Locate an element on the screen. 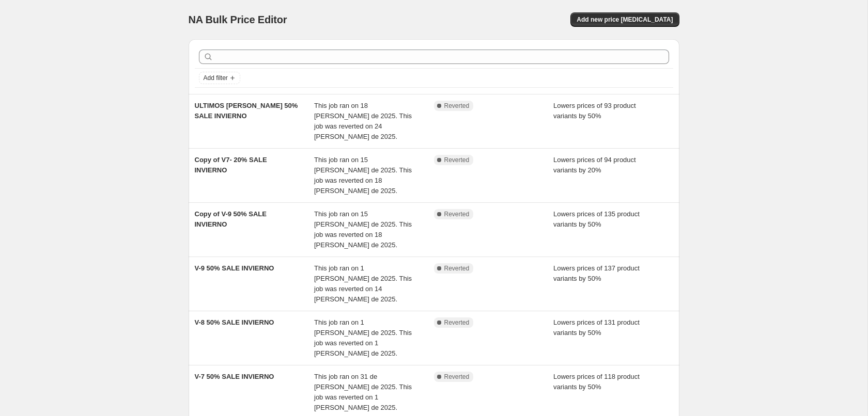 The width and height of the screenshot is (868, 416). span: V-7 50% SALE INVIERNO is located at coordinates (235, 377).